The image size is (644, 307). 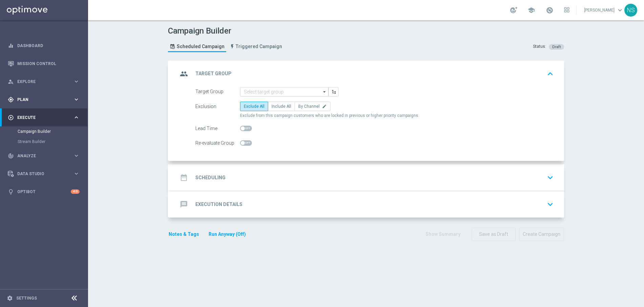 What do you see at coordinates (44, 192) in the screenshot?
I see `button: lightbulb Optibot +10` at bounding box center [44, 192].